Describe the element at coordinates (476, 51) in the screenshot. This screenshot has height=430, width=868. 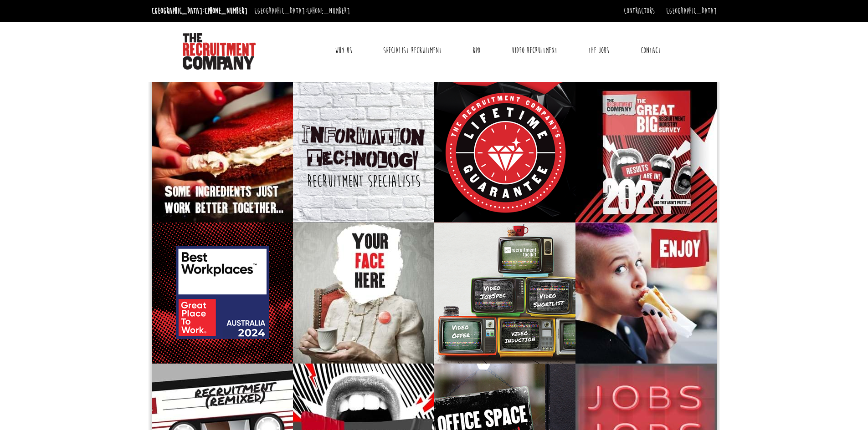
I see `a: RPO` at that location.